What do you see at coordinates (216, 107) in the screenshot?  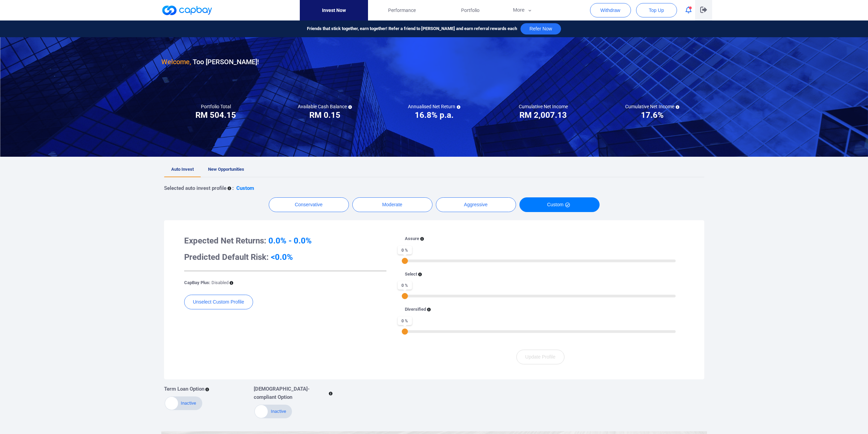 I see `h5: Portfolio Total` at bounding box center [216, 107].